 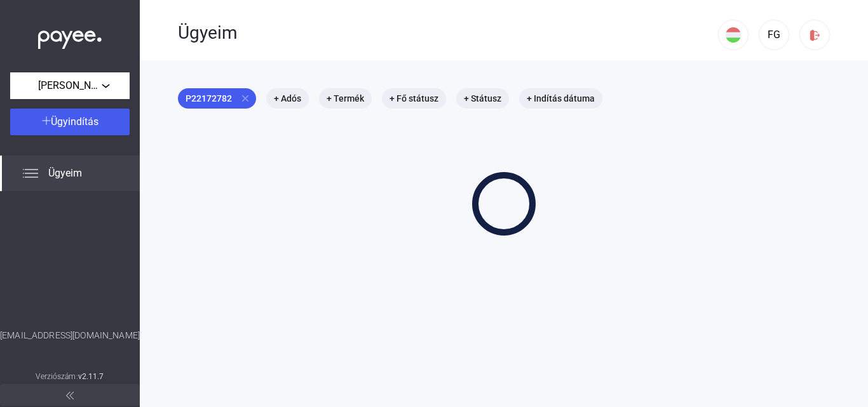 What do you see at coordinates (774, 35) in the screenshot?
I see `div: FG` at bounding box center [774, 35].